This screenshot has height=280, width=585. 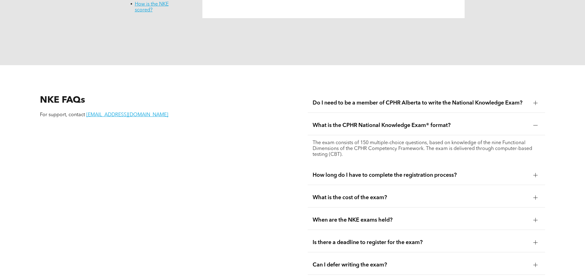 I want to click on span: Can I defer writing the exam?, so click(x=420, y=265).